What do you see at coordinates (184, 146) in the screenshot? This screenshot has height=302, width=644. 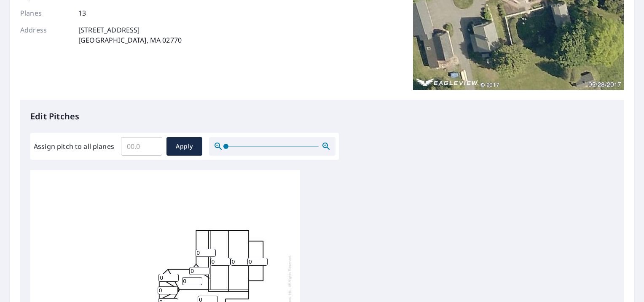 I see `span: Apply` at bounding box center [184, 146].